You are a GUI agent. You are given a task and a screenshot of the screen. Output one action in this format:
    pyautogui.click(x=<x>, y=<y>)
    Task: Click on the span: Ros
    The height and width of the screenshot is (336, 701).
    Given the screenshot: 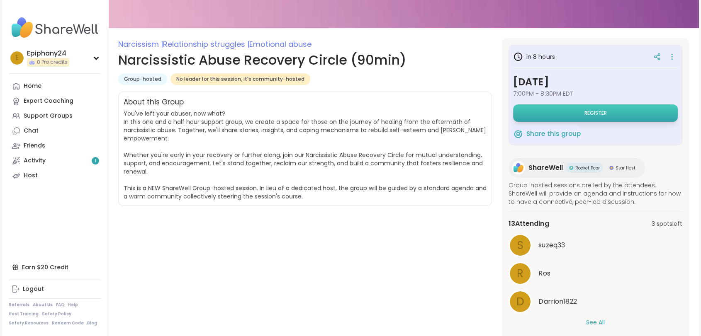 What is the action you would take?
    pyautogui.click(x=544, y=274)
    